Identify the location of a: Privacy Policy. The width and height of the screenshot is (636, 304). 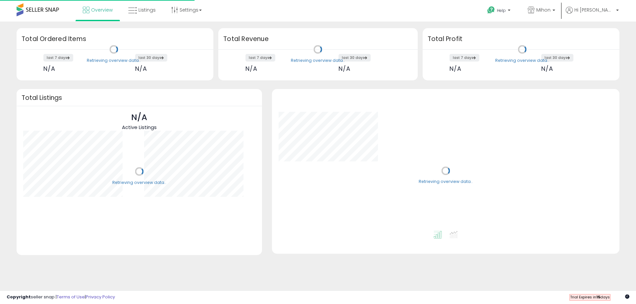
(100, 297).